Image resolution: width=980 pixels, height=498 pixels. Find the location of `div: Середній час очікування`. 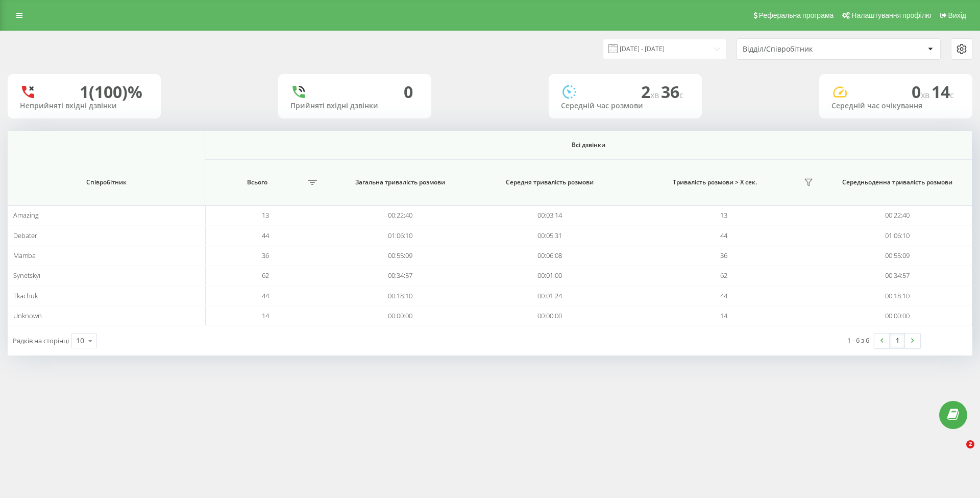

div: Середній час очікування is located at coordinates (896, 106).